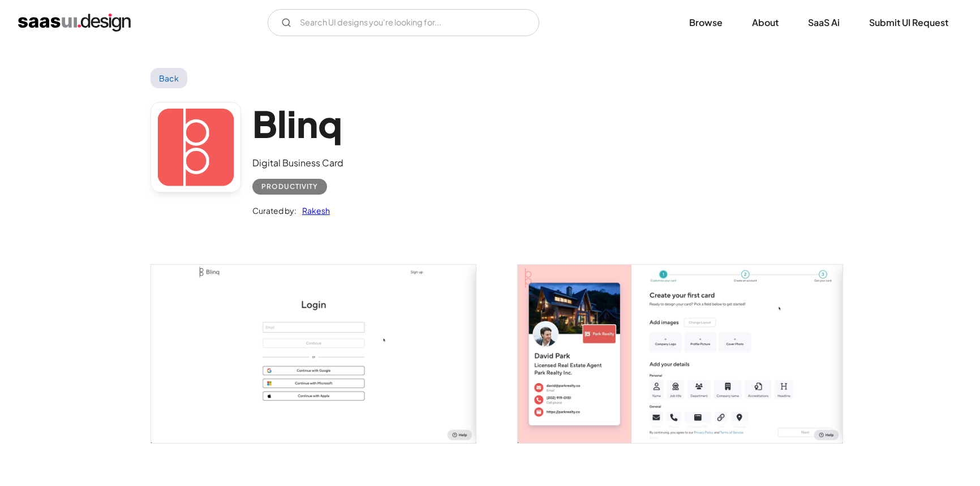 The width and height of the screenshot is (980, 486). What do you see at coordinates (298, 123) in the screenshot?
I see `h1: Blinq` at bounding box center [298, 123].